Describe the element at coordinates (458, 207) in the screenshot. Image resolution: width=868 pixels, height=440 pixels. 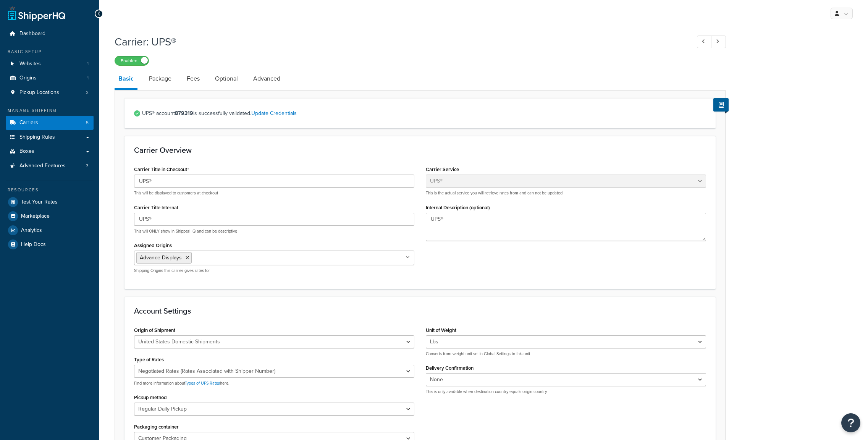
I see `label: Internal Description (optional)` at that location.